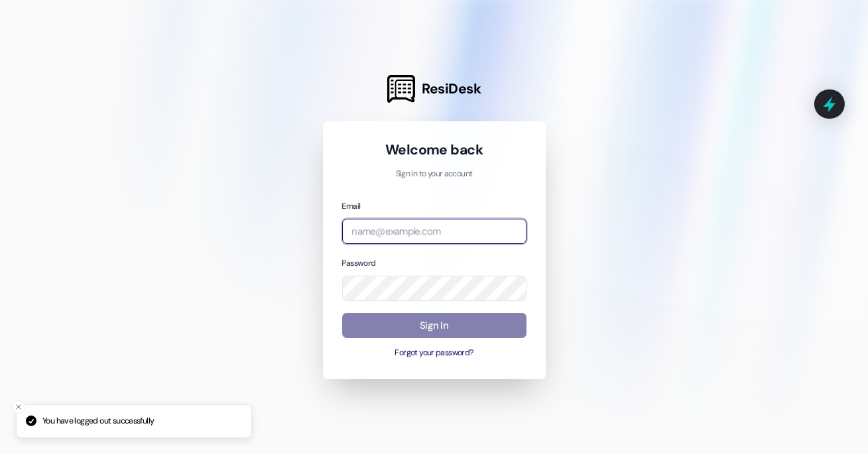  What do you see at coordinates (359, 263) in the screenshot?
I see `label: Password` at bounding box center [359, 263].